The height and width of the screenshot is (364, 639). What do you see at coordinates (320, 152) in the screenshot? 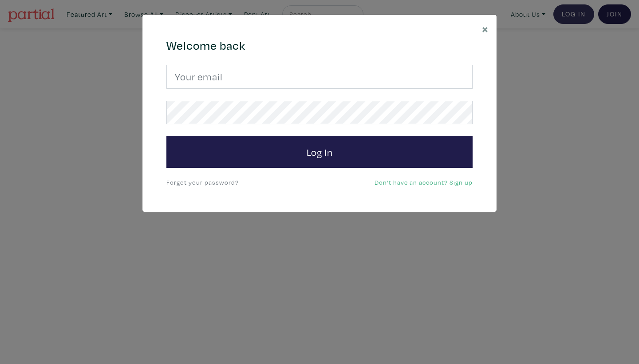
I see `button: Log In` at bounding box center [320, 152].